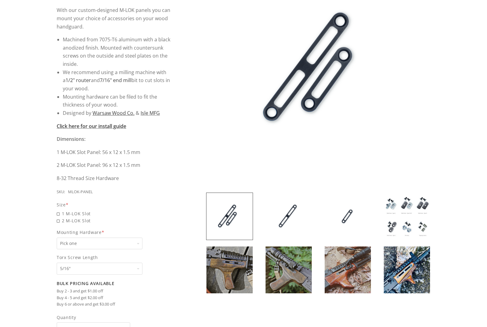 Image resolution: width=487 pixels, height=327 pixels. What do you see at coordinates (91, 126) in the screenshot?
I see `strong: Click here for our install guide` at bounding box center [91, 126].